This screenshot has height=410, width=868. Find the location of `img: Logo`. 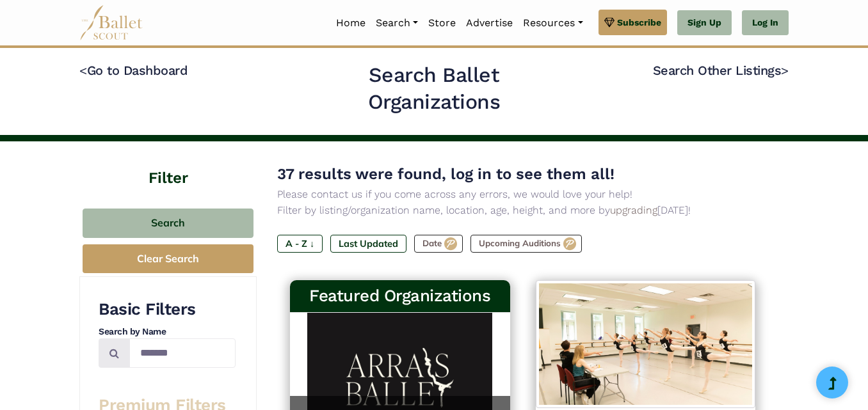

img: Logo is located at coordinates (646, 344).